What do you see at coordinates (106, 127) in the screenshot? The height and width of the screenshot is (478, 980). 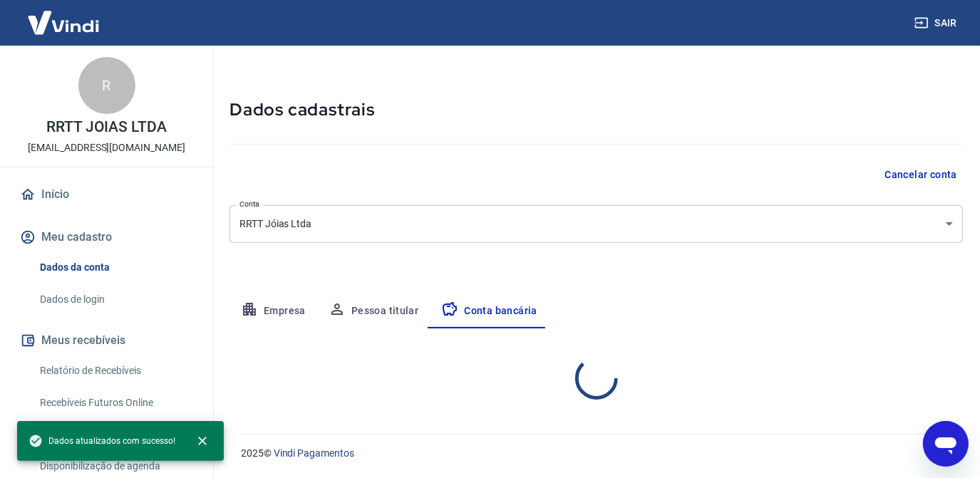 I see `p: RRTT JOIAS LTDA` at bounding box center [106, 127].